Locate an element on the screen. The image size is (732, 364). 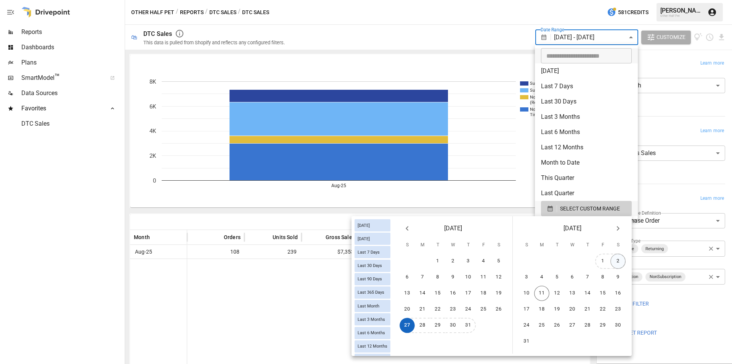
span: SELECT CUSTOM RANGE is located at coordinates (590, 208).